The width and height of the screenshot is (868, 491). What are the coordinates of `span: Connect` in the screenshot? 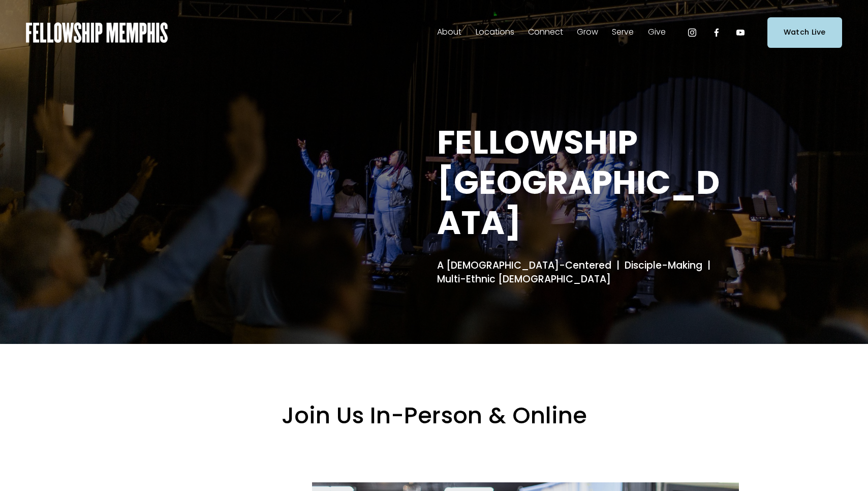 It's located at (545, 32).